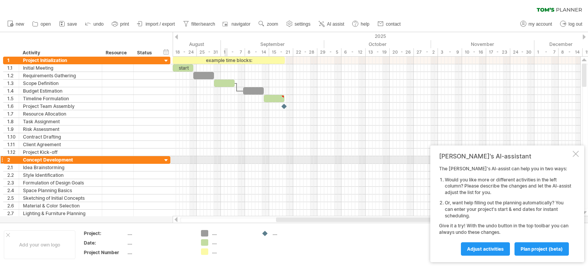  I want to click on div: Space Planning Basics, so click(60, 190).